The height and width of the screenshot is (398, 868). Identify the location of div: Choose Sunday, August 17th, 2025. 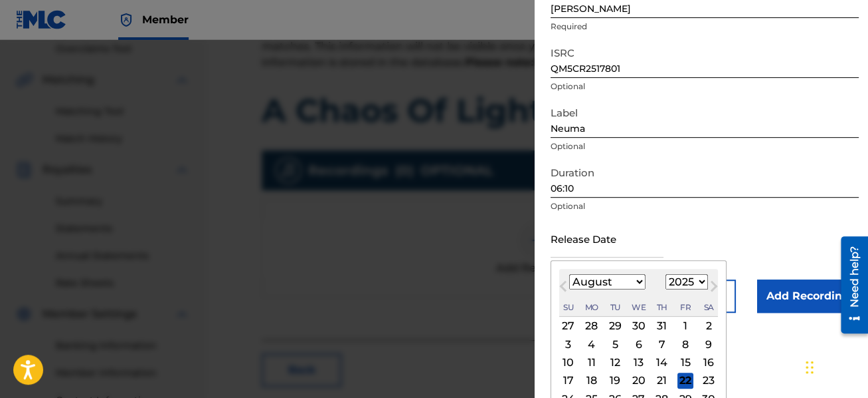
(569, 380).